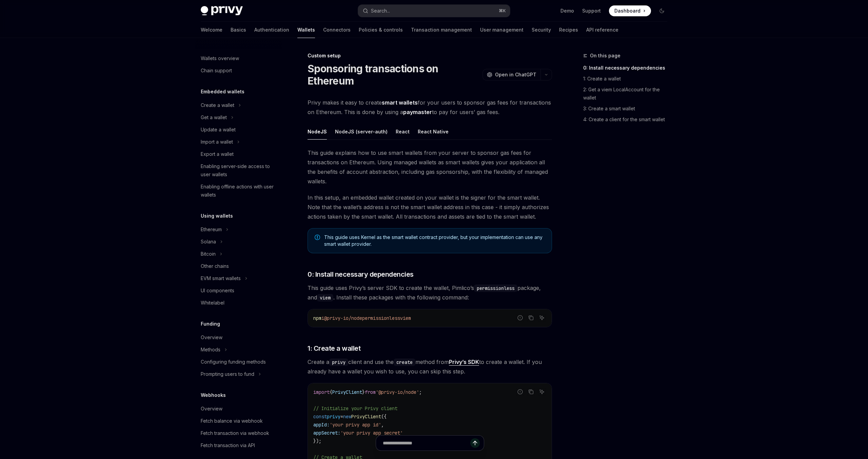 This screenshot has height=459, width=868. What do you see at coordinates (233, 362) in the screenshot?
I see `div: Configuring funding methods` at bounding box center [233, 362].